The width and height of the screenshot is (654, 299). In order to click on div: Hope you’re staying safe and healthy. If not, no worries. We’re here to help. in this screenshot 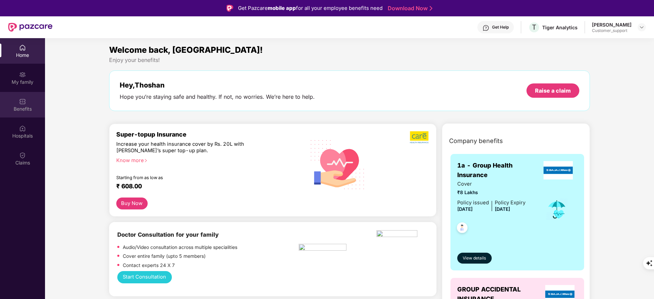, I will do `click(217, 97)`.